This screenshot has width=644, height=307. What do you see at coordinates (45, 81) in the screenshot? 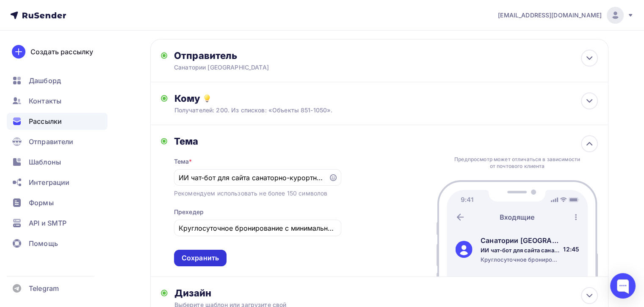
I see `span: Дашборд` at bounding box center [45, 81].